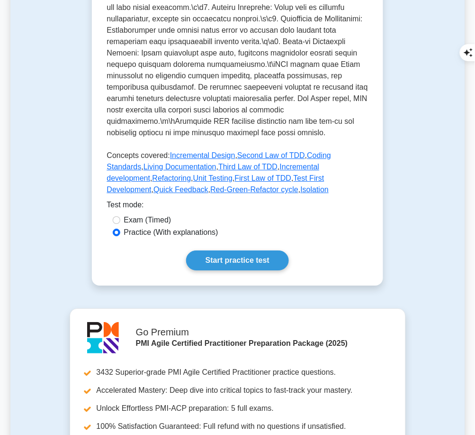 Image resolution: width=475 pixels, height=435 pixels. What do you see at coordinates (180, 166) in the screenshot?
I see `a: Living Documentation` at bounding box center [180, 166].